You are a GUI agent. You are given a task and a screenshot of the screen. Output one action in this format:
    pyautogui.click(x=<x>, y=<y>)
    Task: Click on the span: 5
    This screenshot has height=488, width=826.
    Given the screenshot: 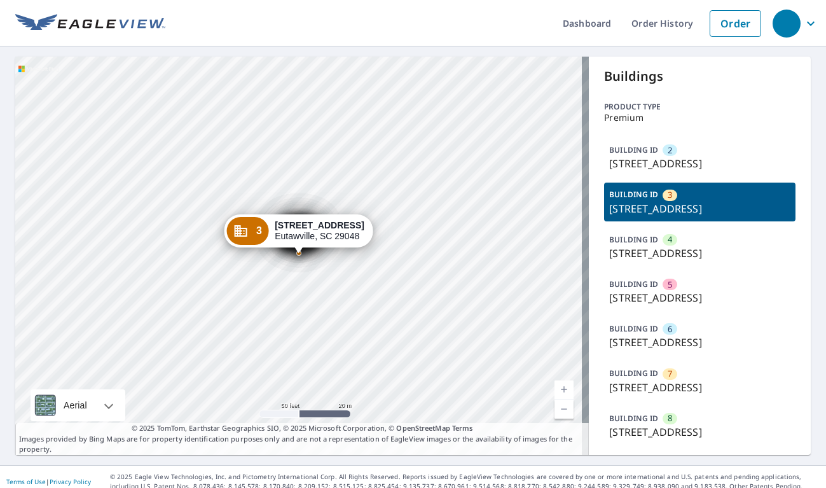 What is the action you would take?
    pyautogui.click(x=669, y=284)
    